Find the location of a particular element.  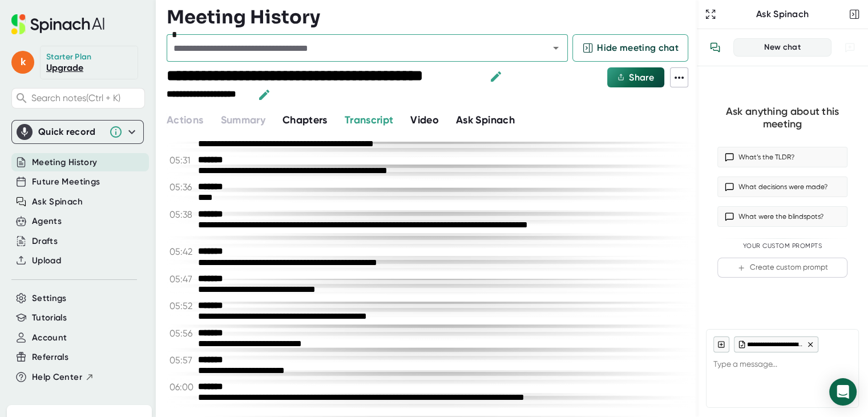

button: Settings is located at coordinates (49, 298).